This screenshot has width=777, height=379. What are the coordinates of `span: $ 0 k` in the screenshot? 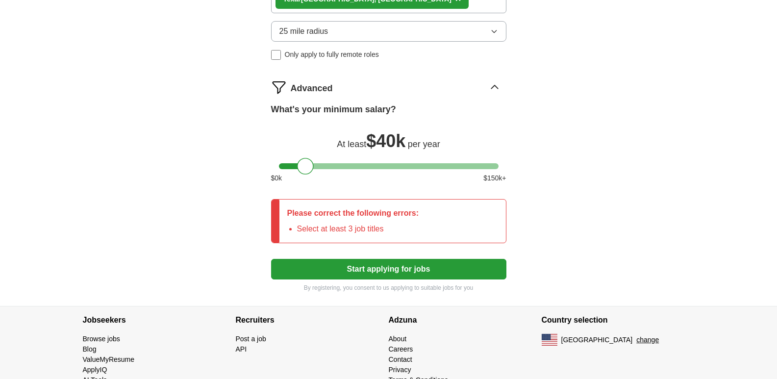 It's located at (277, 178).